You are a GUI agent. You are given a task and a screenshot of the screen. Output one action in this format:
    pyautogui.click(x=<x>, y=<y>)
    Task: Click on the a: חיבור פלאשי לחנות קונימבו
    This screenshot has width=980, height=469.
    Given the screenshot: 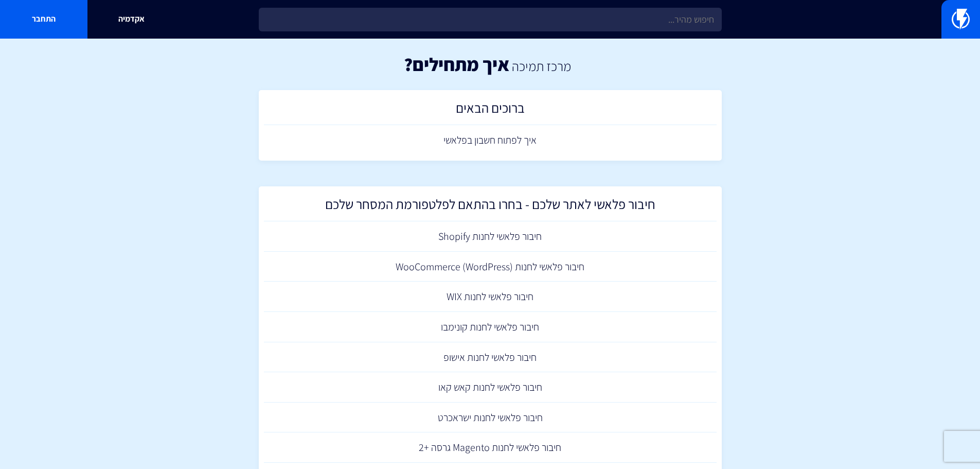 What is the action you would take?
    pyautogui.click(x=491, y=327)
    